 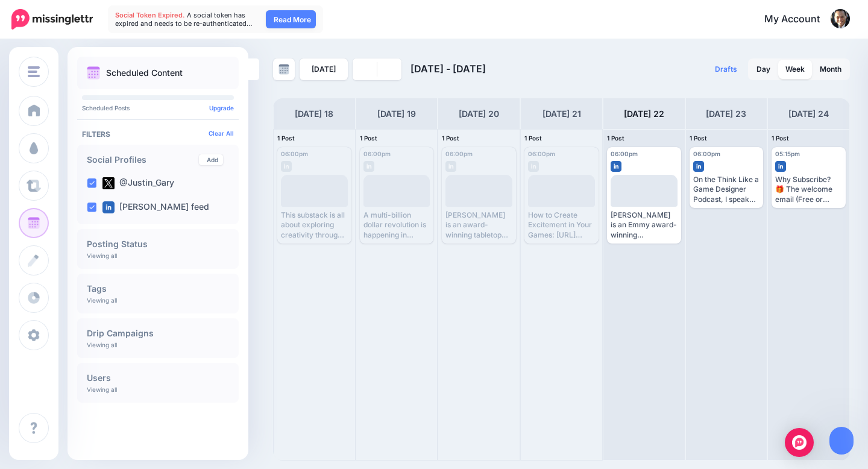 What do you see at coordinates (158, 378) in the screenshot?
I see `h4: Users` at bounding box center [158, 378].